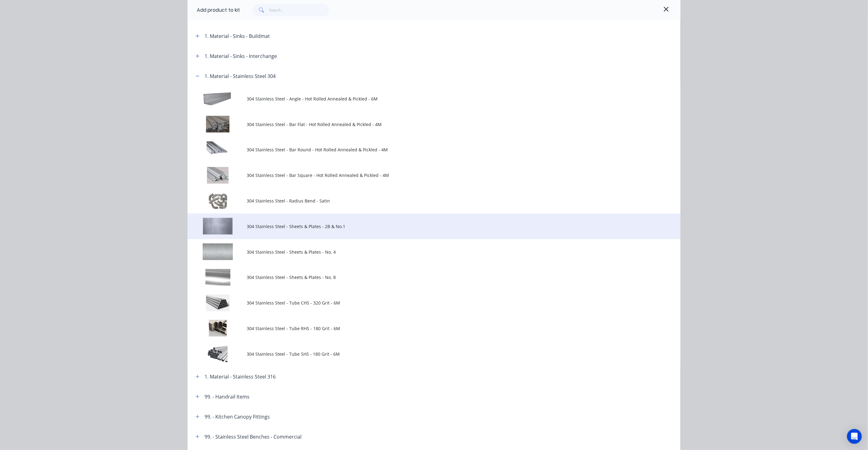  Describe the element at coordinates (218, 10) in the screenshot. I see `div: Add product to kit` at that location.